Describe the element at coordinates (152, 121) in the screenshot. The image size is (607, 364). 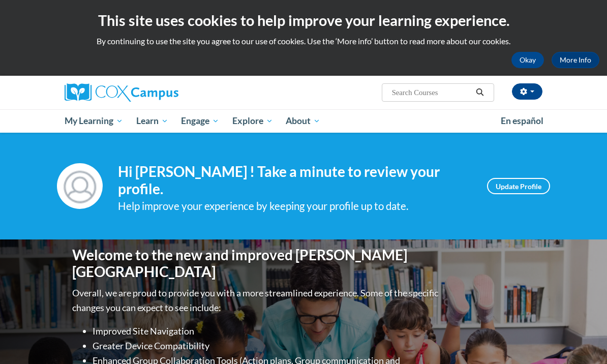
I see `span: Learn` at that location.